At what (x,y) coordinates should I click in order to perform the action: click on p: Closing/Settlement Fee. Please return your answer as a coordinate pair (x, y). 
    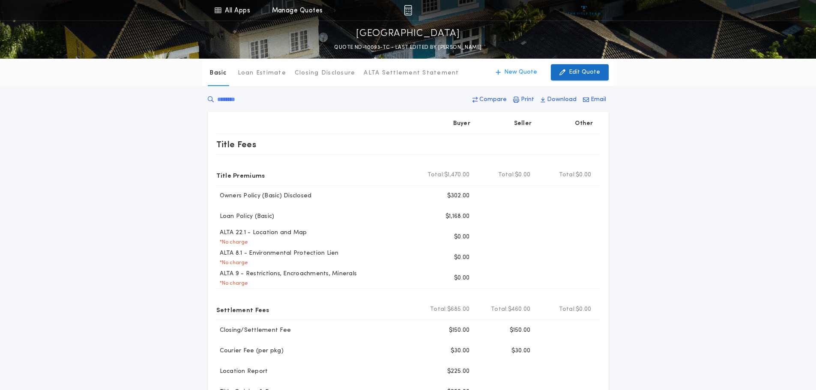
    Looking at the image, I should click on (254, 331).